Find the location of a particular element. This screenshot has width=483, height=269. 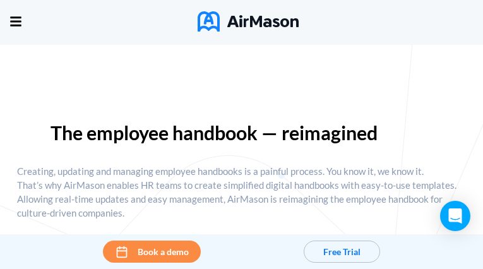

p: Creating, updating and managing employee handbooks is a painful process. You know it, we know it.... is located at coordinates (241, 192).